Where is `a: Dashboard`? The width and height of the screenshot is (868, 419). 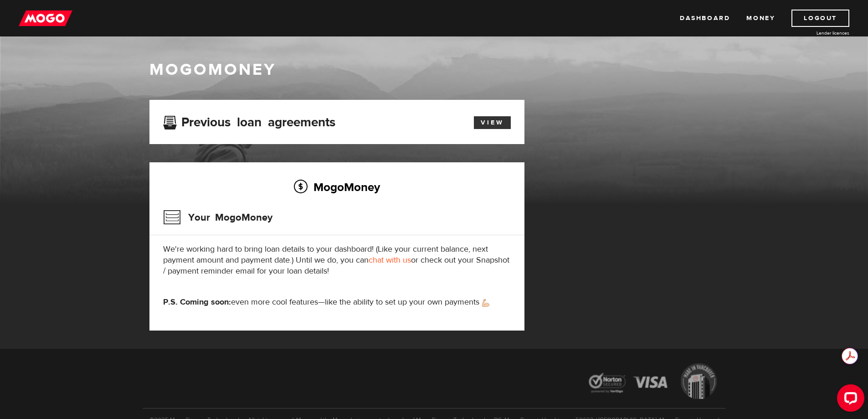
a: Dashboard is located at coordinates (705, 18).